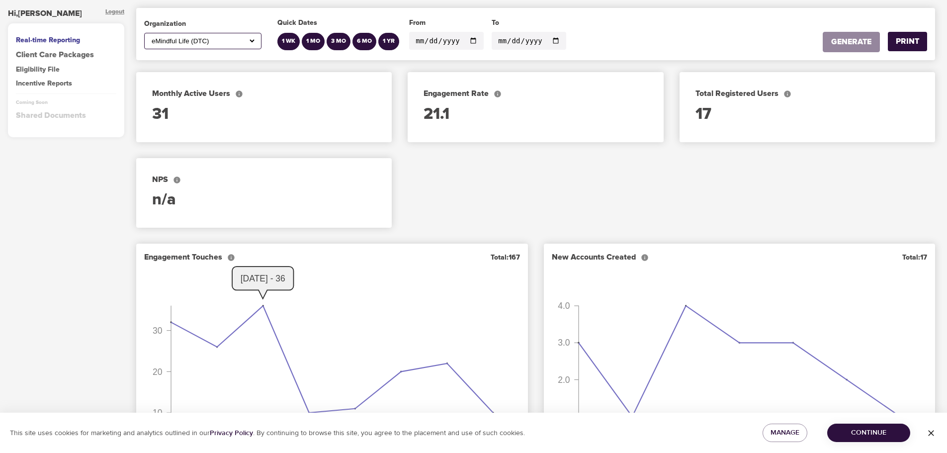 The height and width of the screenshot is (453, 947). What do you see at coordinates (564, 416) in the screenshot?
I see `tspan: 1.0` at bounding box center [564, 416].